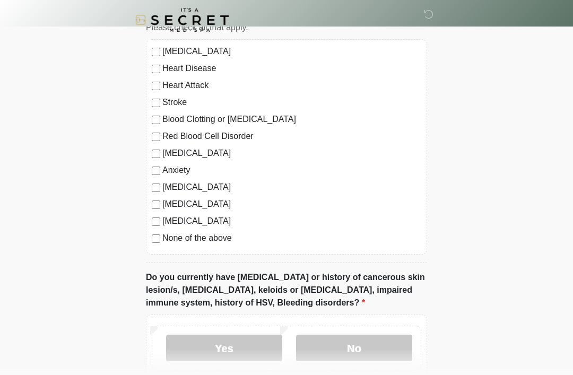  Describe the element at coordinates (292, 136) in the screenshot. I see `label: Red Blood Cell Disorder` at that location.